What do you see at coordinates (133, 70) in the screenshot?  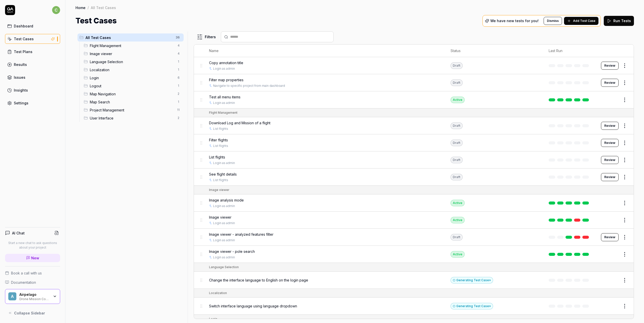 I see `div: Drag to reorderLocalization1` at bounding box center [133, 70].